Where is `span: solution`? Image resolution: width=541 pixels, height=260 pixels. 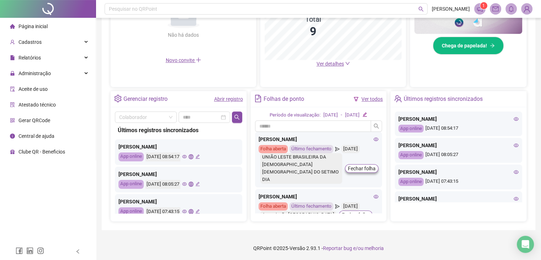
span: solution is located at coordinates (12, 105).